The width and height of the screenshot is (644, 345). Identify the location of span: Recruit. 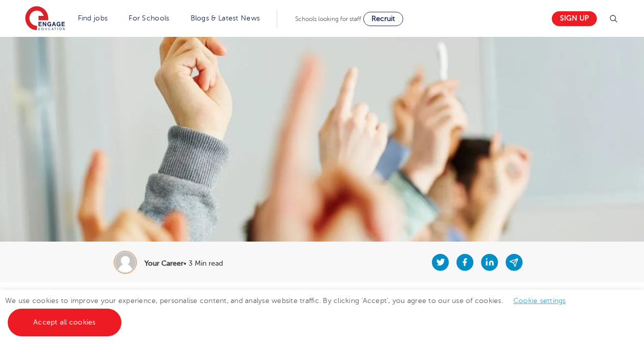
(383, 19).